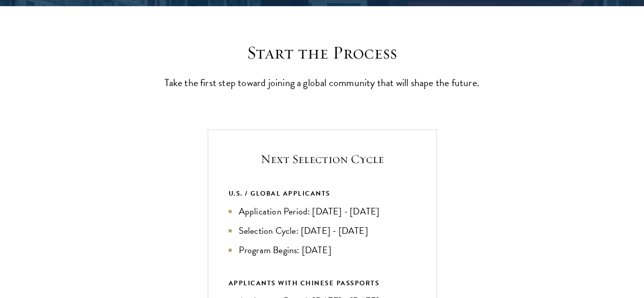 The height and width of the screenshot is (298, 644). What do you see at coordinates (322, 83) in the screenshot?
I see `p: Take the first step toward joining a global community that will shape the future.` at bounding box center [322, 83].